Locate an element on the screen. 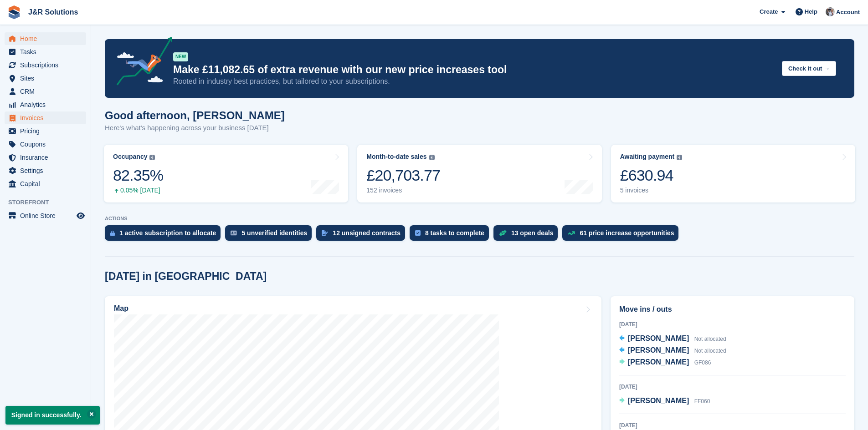  div: Awaiting payment is located at coordinates (648, 157).